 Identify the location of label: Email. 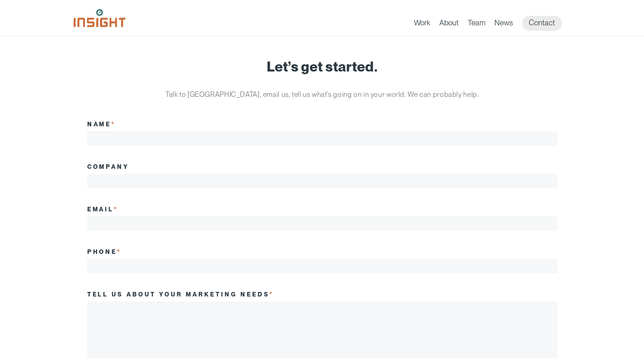
(103, 209).